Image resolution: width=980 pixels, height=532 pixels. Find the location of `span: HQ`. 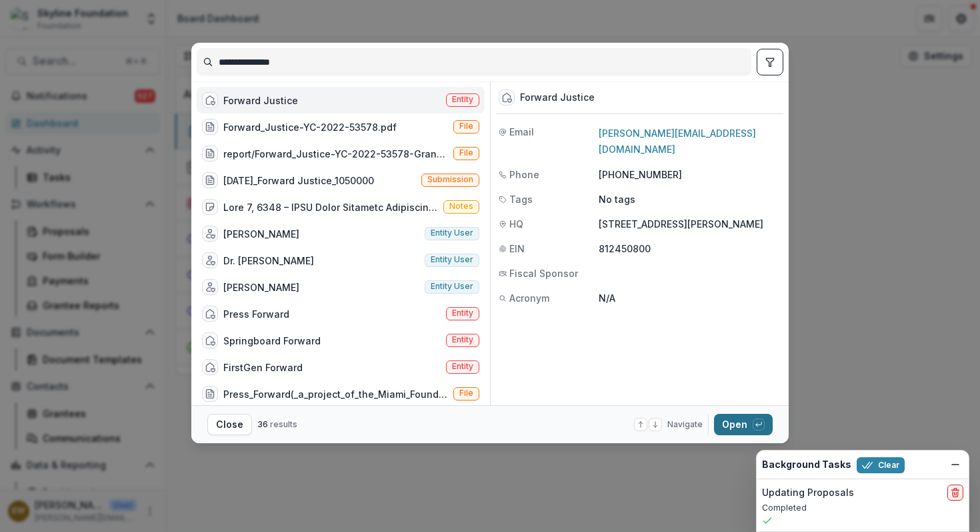

span: HQ is located at coordinates (516, 224).